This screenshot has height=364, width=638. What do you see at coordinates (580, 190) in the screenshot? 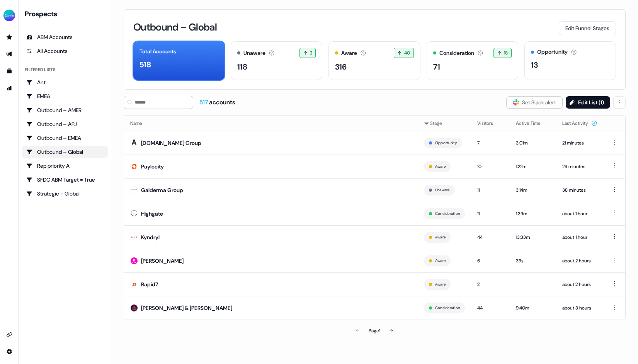
I see `div: 38 minutes` at bounding box center [580, 190].